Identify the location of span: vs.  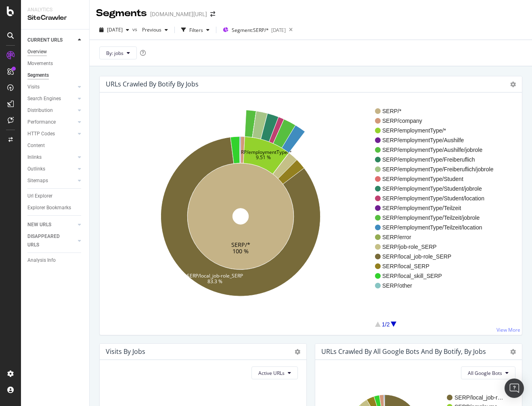
(136, 29).